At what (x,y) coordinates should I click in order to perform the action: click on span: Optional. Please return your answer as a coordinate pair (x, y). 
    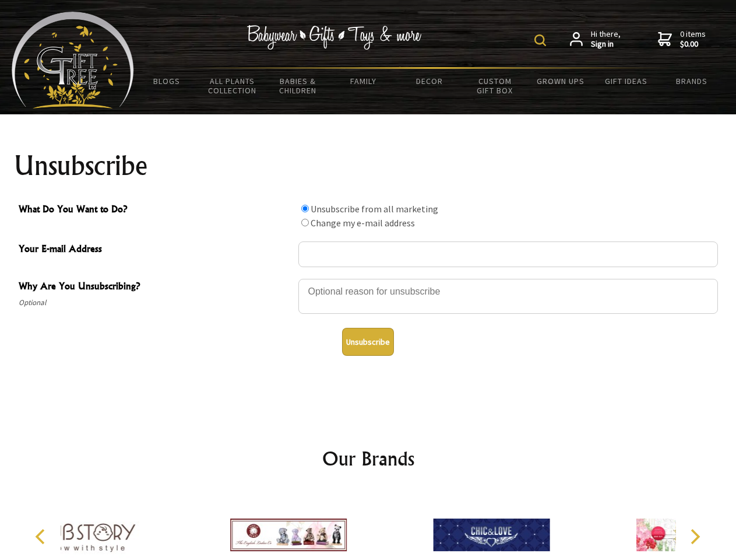
    Looking at the image, I should click on (156, 303).